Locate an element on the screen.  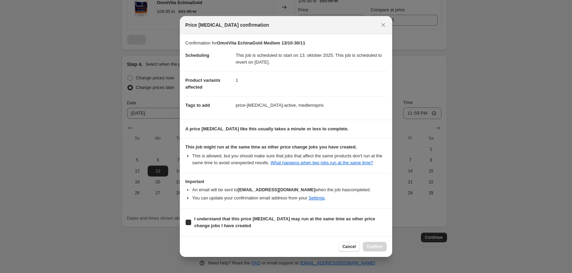
li: An email will be sent to when the job has completed . is located at coordinates (289, 190).